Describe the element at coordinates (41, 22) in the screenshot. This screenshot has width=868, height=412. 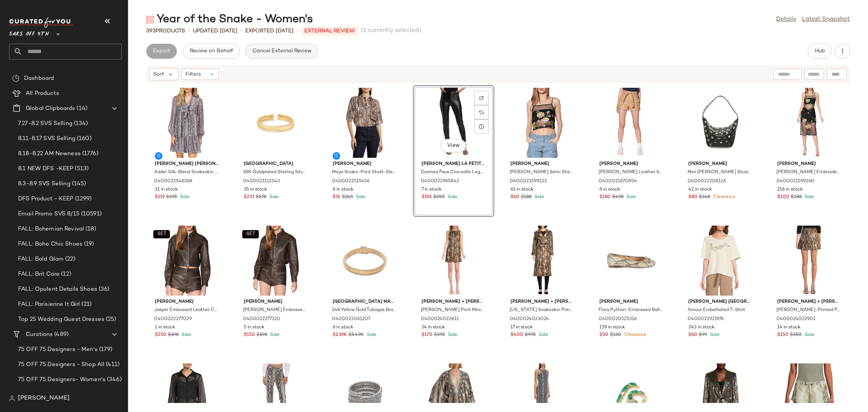
I see `img: cfy_white_logo.C9jOOHJF.svg` at that location.